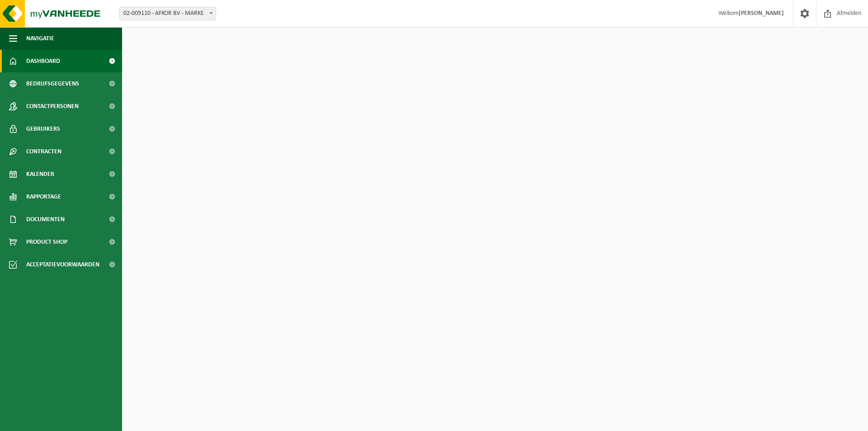  Describe the element at coordinates (43, 197) in the screenshot. I see `span: Rapportage` at that location.